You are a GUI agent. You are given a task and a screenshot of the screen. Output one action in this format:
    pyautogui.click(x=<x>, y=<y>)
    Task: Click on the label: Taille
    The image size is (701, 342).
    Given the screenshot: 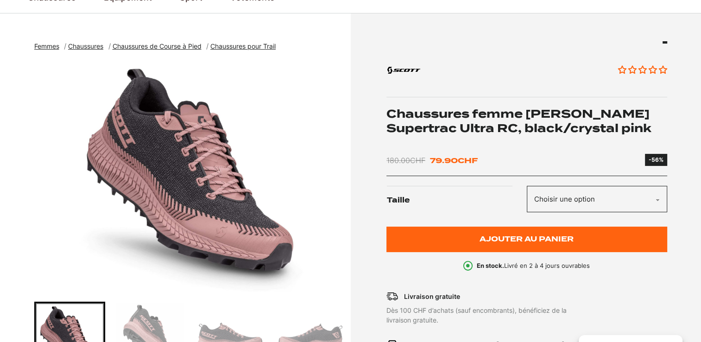 What is the action you would take?
    pyautogui.click(x=457, y=200)
    